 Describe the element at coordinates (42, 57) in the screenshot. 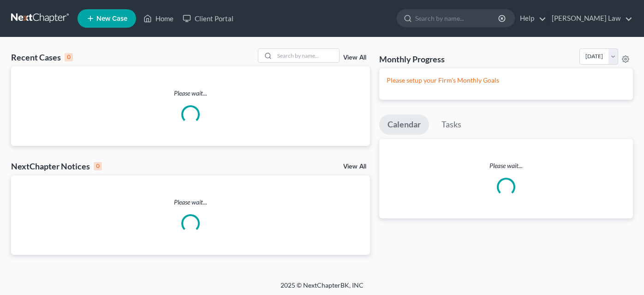

I see `div: Recent Cases` at that location.